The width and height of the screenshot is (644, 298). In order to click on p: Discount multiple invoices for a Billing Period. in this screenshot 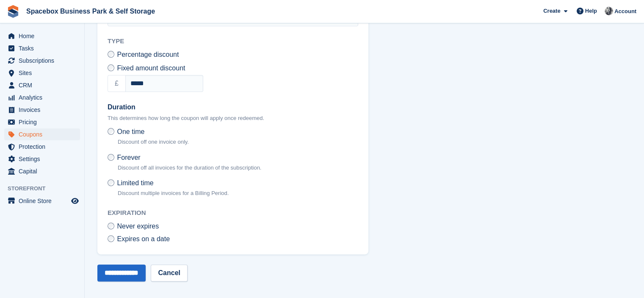, I will do `click(173, 193)`.